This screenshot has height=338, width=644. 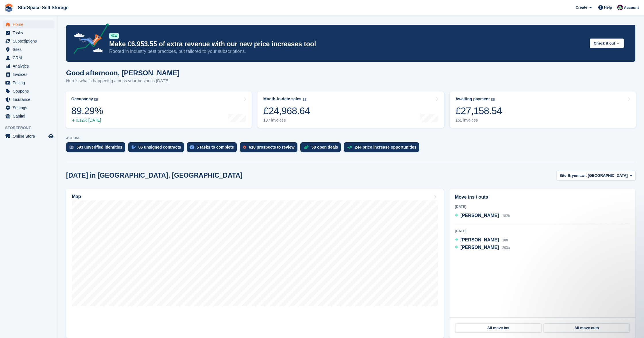 I want to click on a: 86 unsigned contracts, so click(x=158, y=149).